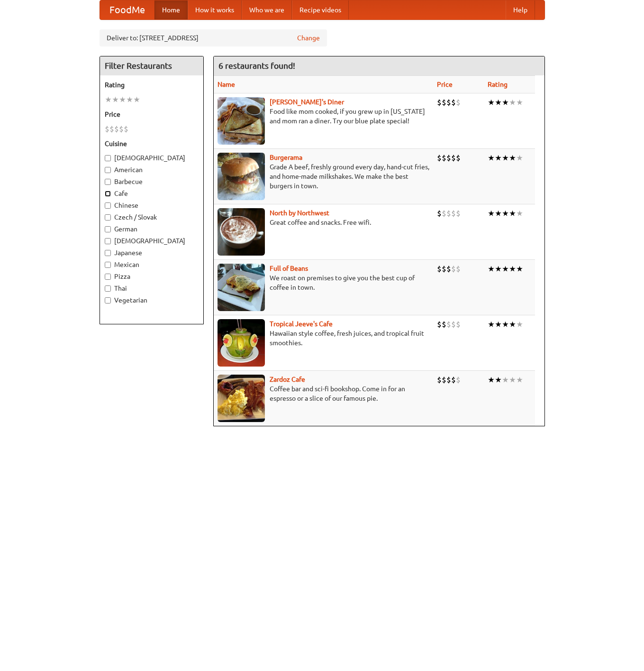 The width and height of the screenshot is (644, 671). I want to click on a: Zardoz Cafe, so click(288, 379).